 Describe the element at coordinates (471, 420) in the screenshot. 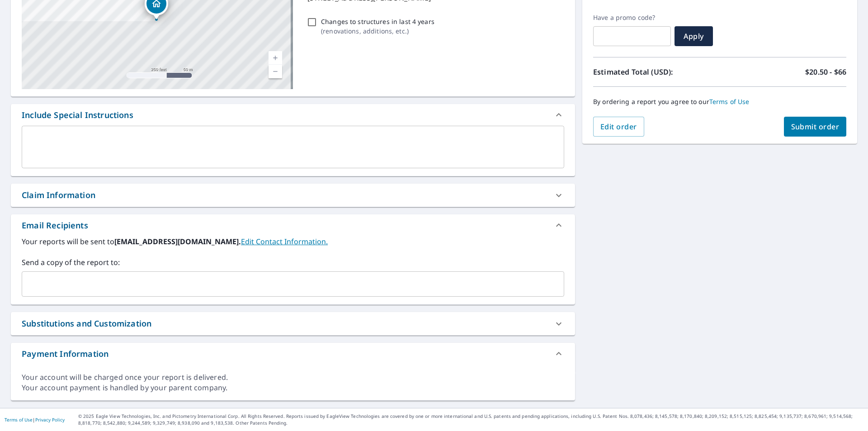

I see `p: © 2025 Eagle View Technologies, Inc. and Pictometry International Corp. All Rights Reserved. Repo...` at that location.